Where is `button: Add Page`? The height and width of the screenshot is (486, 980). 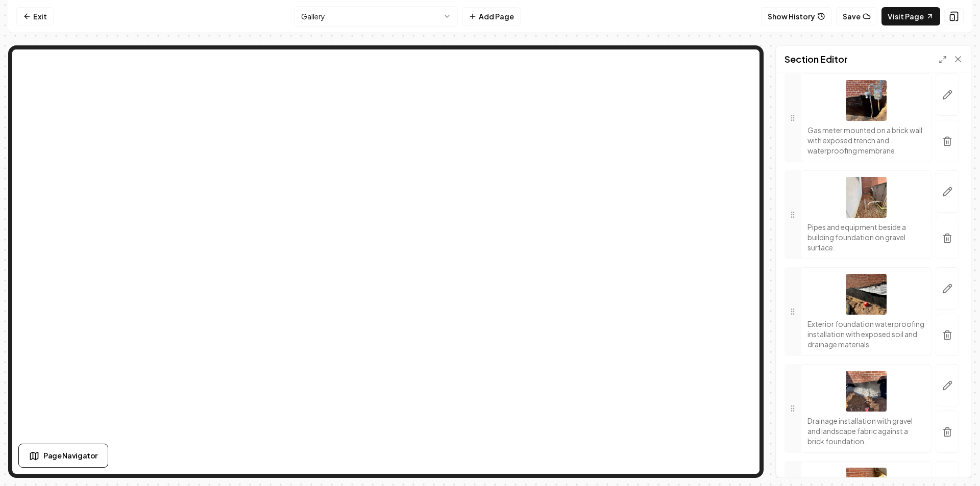 button: Add Page is located at coordinates (491, 17).